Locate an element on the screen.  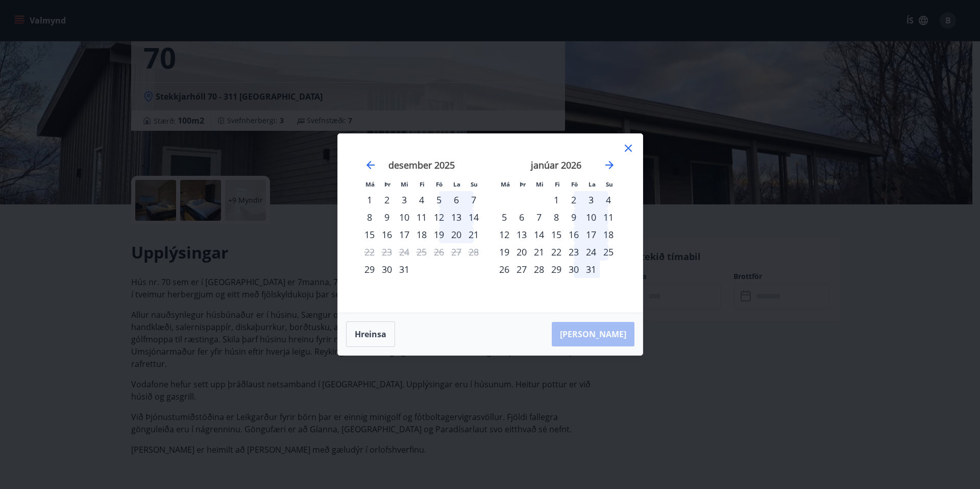
td: þriðjudagur, 27. janúar 2026 is located at coordinates (521, 269).